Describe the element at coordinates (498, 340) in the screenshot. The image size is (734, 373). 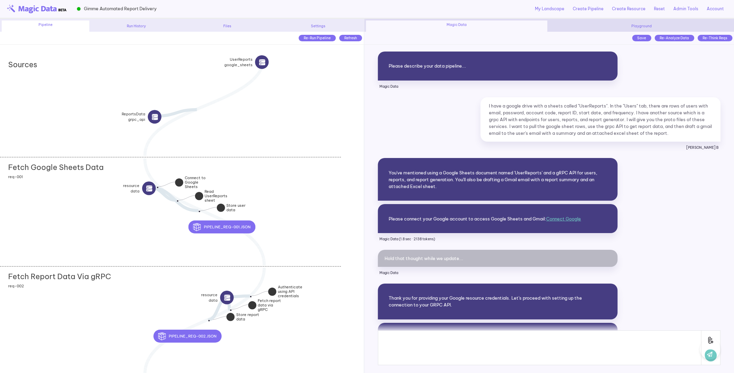
I see `div: Could you please confirm and provide the connection parameters for the gRPC API endpoints related...` at that location.